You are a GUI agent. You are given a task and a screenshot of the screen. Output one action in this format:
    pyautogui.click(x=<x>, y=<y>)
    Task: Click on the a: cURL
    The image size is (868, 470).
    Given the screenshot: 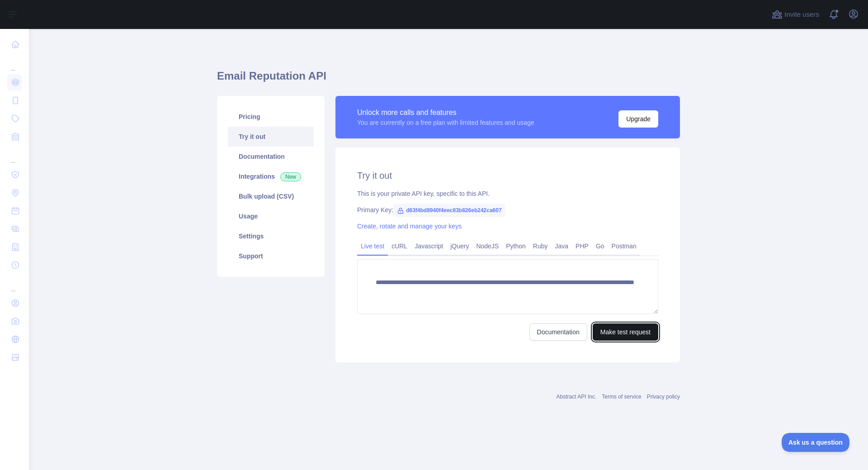 What is the action you would take?
    pyautogui.click(x=399, y=246)
    